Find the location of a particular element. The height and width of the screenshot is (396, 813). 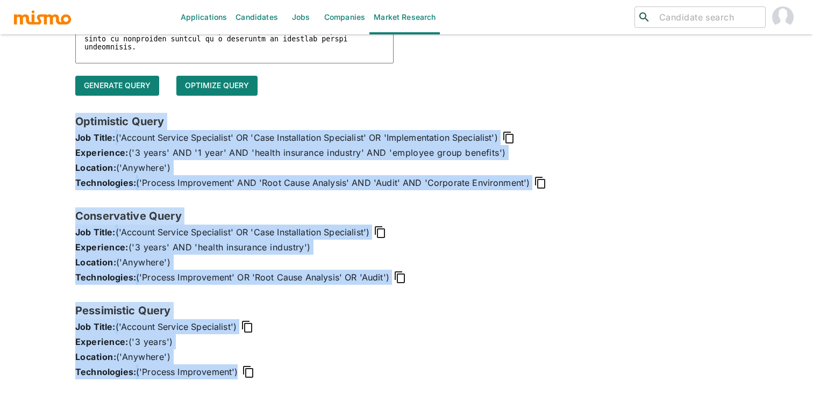

img: Gabriel Hernandez is located at coordinates (783, 17).